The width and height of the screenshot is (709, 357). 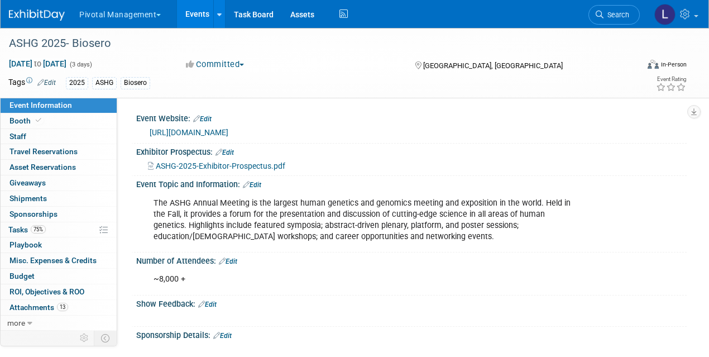 I want to click on span: Staff, so click(x=18, y=136).